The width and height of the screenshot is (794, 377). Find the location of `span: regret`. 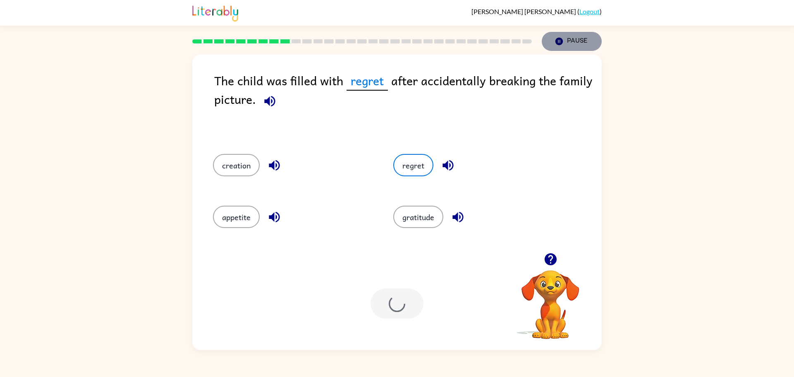

span: regret is located at coordinates (367, 81).